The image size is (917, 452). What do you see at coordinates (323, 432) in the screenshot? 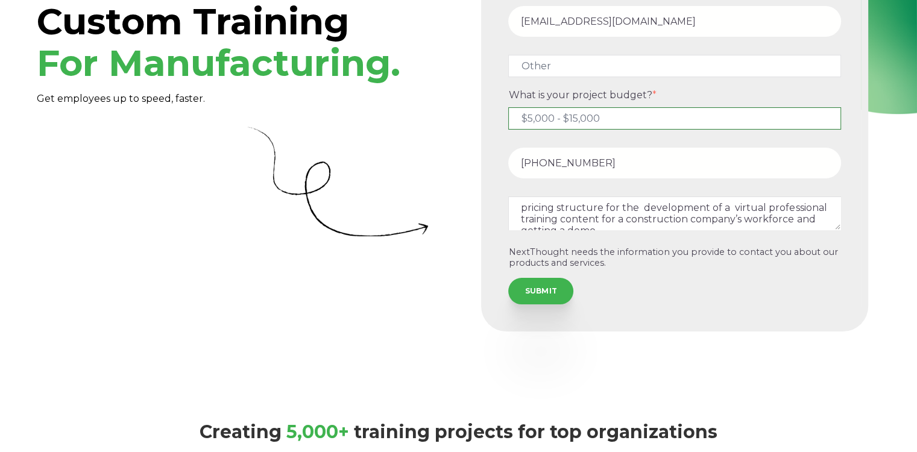
I see `span: ,000+` at bounding box center [323, 432].